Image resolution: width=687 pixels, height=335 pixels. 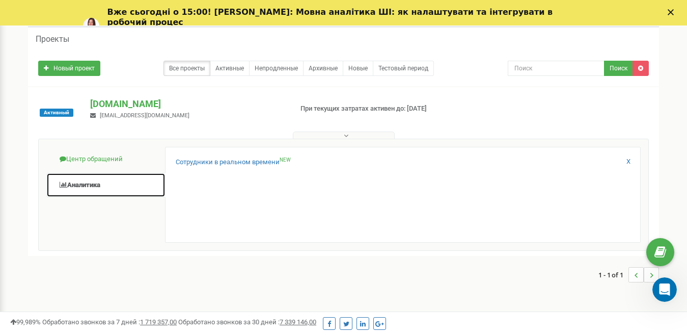 I want to click on a: Непродленные, so click(x=276, y=68).